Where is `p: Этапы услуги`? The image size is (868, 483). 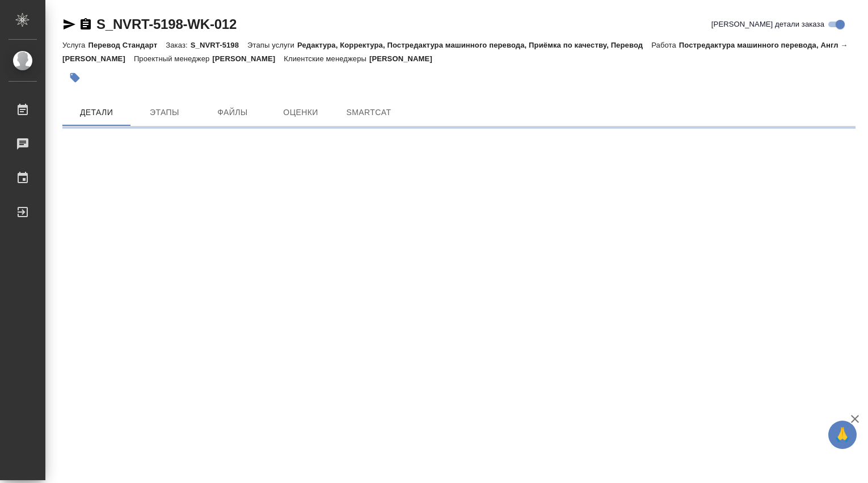
p: Этапы услуги is located at coordinates (272, 45).